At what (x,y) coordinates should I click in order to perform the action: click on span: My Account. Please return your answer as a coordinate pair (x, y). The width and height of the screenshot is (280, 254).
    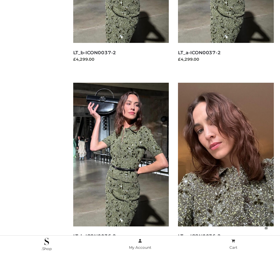
    Looking at the image, I should click on (140, 247).